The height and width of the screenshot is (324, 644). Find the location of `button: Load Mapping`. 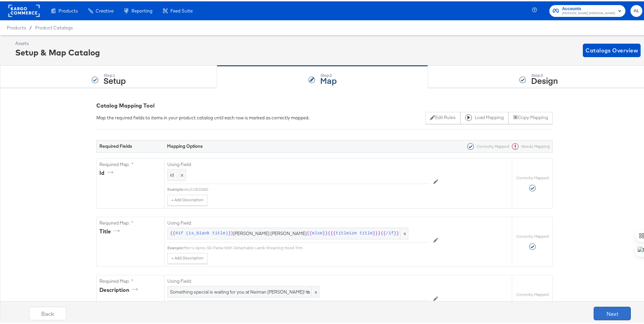

button: Load Mapping is located at coordinates (485, 117).